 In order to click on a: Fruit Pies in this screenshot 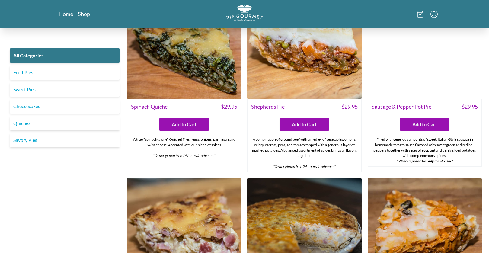, I will do `click(65, 72)`.